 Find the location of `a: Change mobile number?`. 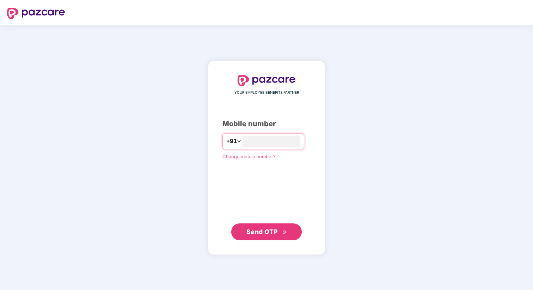

a: Change mobile number? is located at coordinates (249, 157).